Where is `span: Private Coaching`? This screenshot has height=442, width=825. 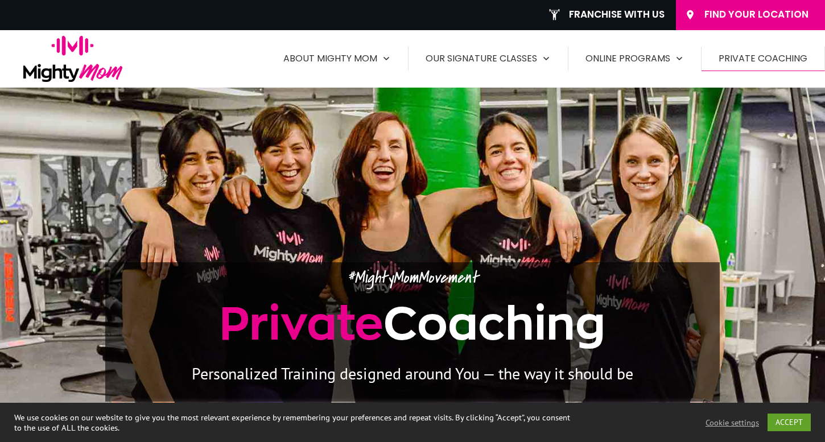 span: Private Coaching is located at coordinates (763, 59).